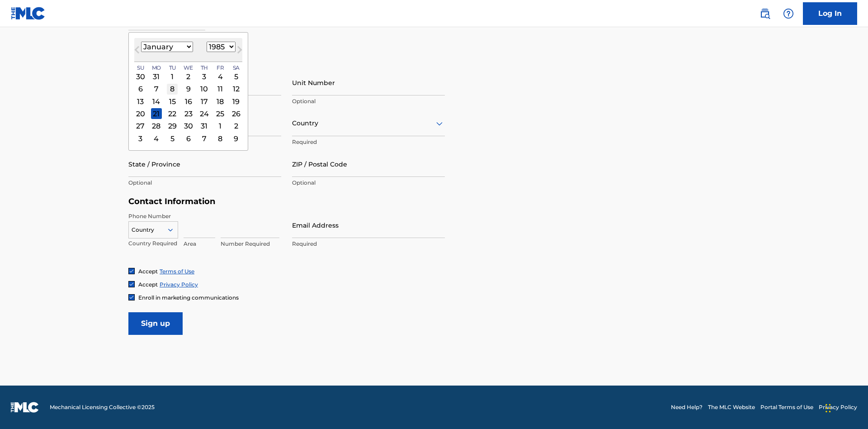 Image resolution: width=868 pixels, height=429 pixels. Describe the element at coordinates (173, 114) in the screenshot. I see `div: Choose Tuesday, January 22nd, 1985` at that location.